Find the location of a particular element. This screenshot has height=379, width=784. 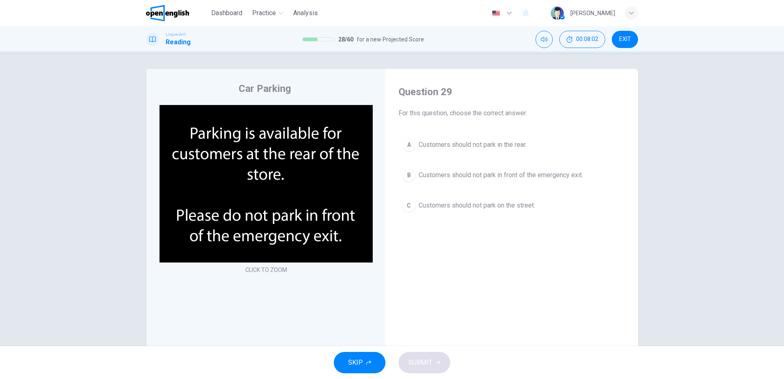

span: 00:08:02 is located at coordinates (587, 39).